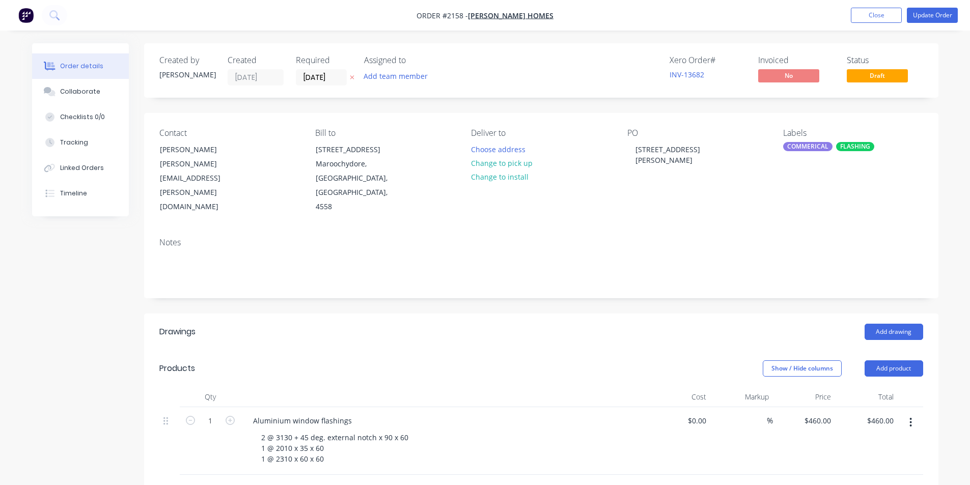 This screenshot has width=970, height=485. Describe the element at coordinates (885, 60) in the screenshot. I see `div: Status` at that location.